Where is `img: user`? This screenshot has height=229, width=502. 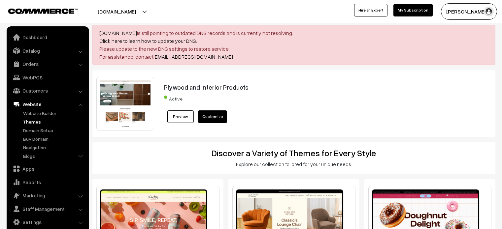 img: user is located at coordinates (489, 12).